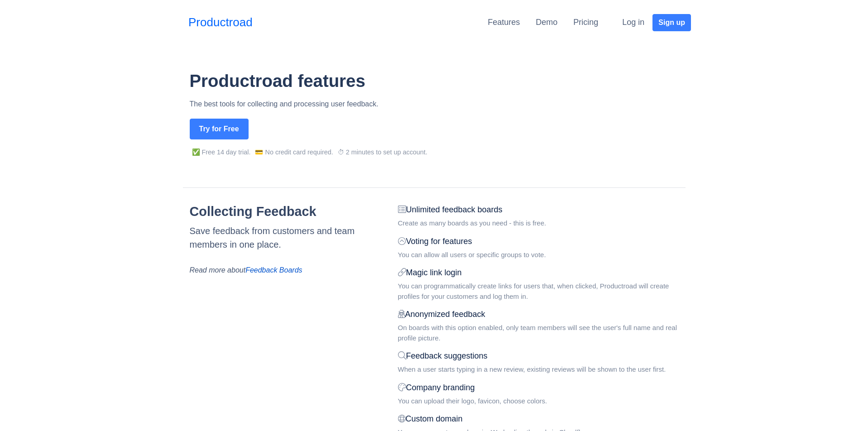 Image resolution: width=868 pixels, height=431 pixels. What do you see at coordinates (274, 270) in the screenshot?
I see `a: Feedback Boards` at bounding box center [274, 270].